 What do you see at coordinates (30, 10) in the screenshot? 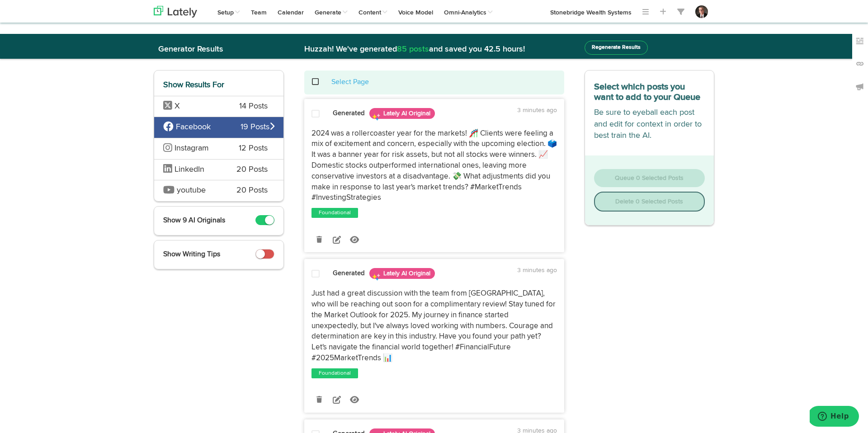
I see `span: Help` at bounding box center [30, 10].